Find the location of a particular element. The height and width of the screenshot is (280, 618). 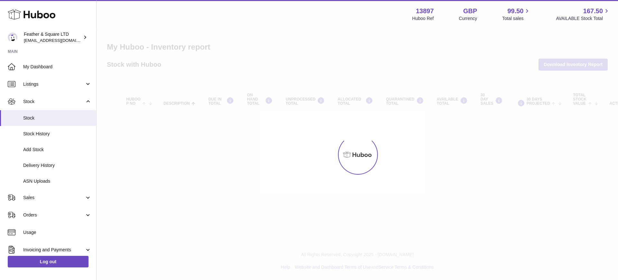

span: Invoicing and Payments is located at coordinates (54, 250).